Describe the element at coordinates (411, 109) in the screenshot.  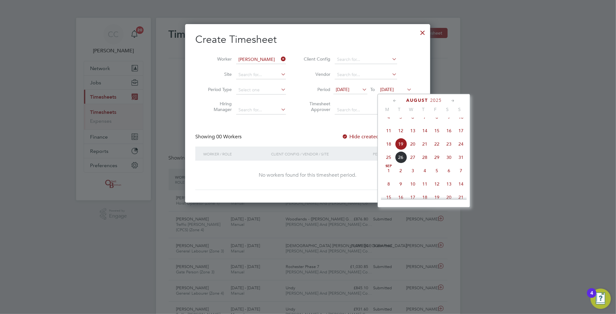
I see `span: W` at that location.